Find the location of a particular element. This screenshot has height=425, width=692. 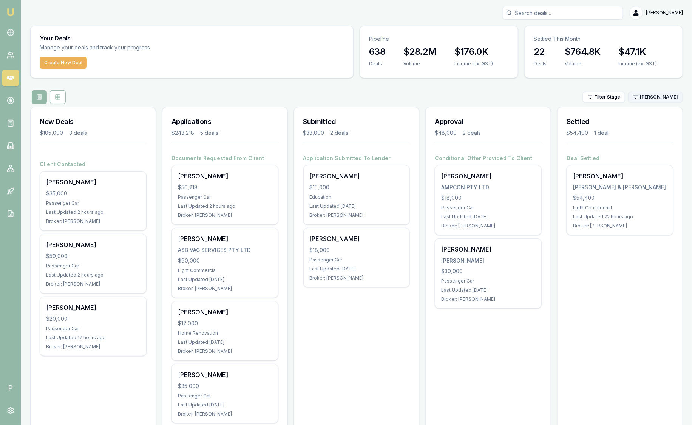

div: $12,000 is located at coordinates (225, 323).